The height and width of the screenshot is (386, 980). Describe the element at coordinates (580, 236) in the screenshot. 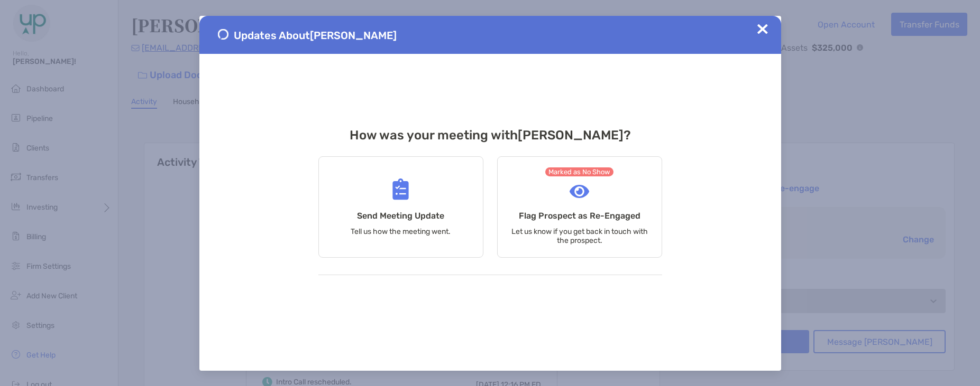

I see `p: Let us know if you get back in touch with the prospect.` at that location.